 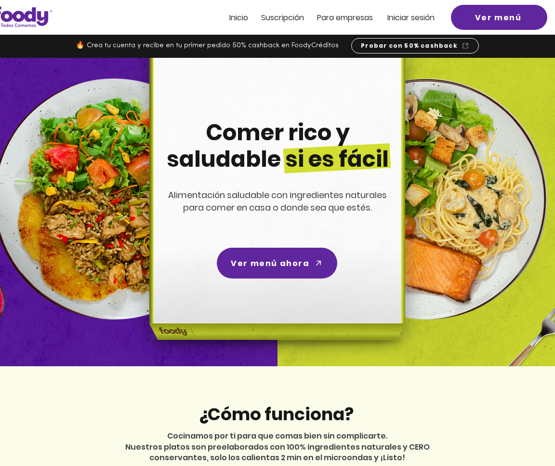 I want to click on a: Para empresas, so click(x=345, y=17).